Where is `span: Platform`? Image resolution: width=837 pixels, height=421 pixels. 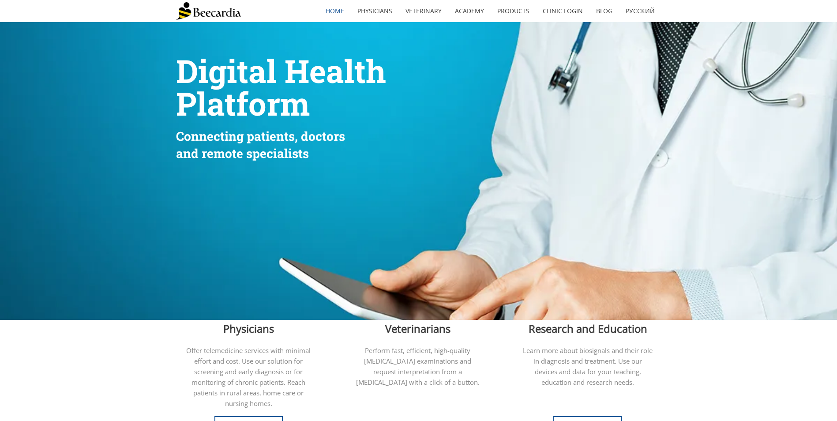
span: Platform is located at coordinates (243, 103).